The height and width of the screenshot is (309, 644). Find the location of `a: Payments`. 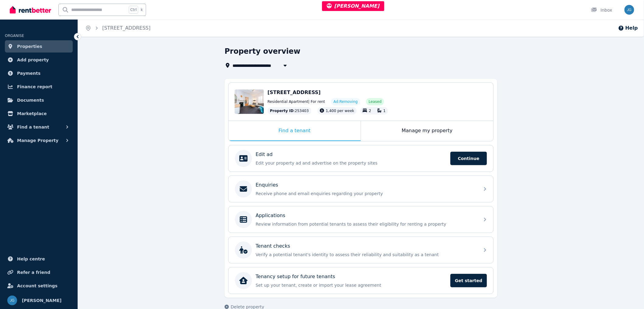

a: Payments is located at coordinates (39, 73).